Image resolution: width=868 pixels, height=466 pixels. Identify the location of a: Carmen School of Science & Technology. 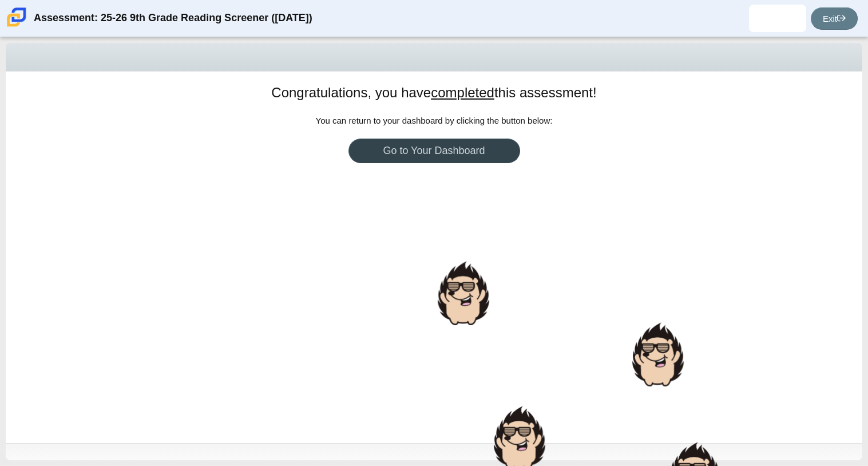
(17, 25).